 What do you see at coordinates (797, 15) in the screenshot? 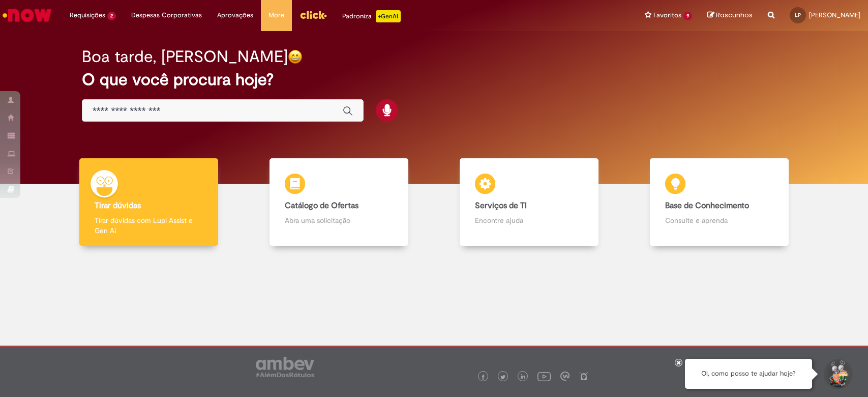
I see `span: LP` at bounding box center [797, 15].